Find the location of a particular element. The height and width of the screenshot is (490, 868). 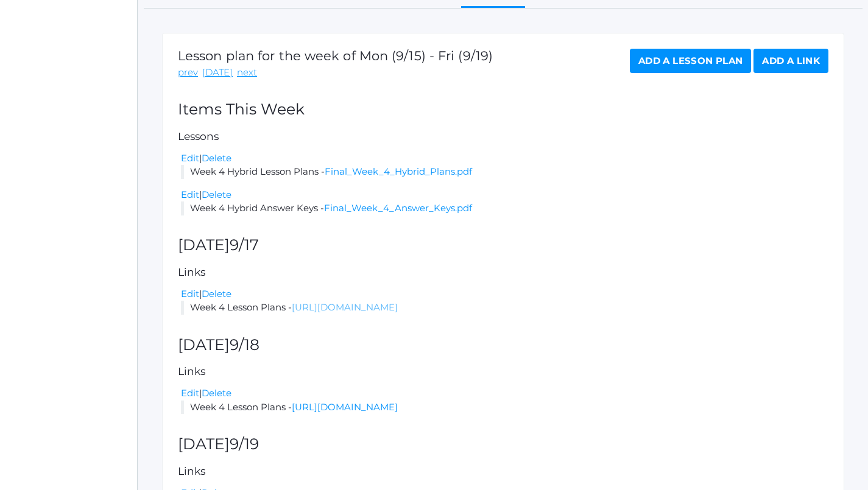

a: prev is located at coordinates (188, 72).